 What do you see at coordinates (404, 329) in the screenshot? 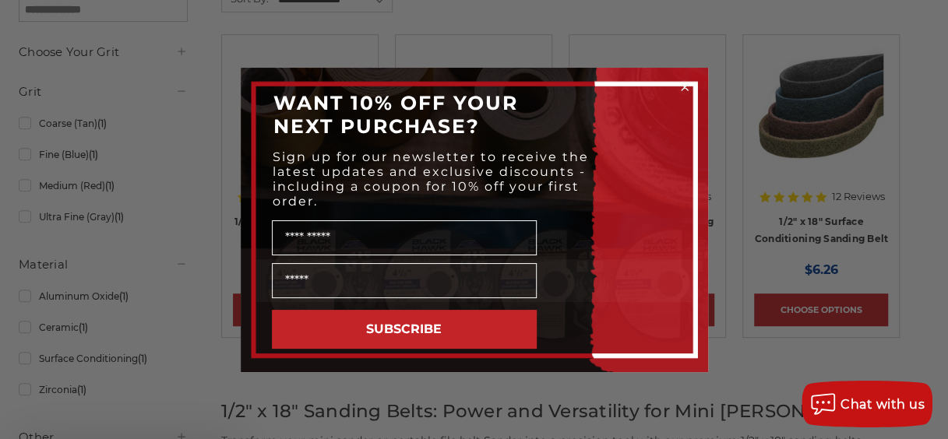
I see `button: SUBSCRIBE` at bounding box center [404, 329].